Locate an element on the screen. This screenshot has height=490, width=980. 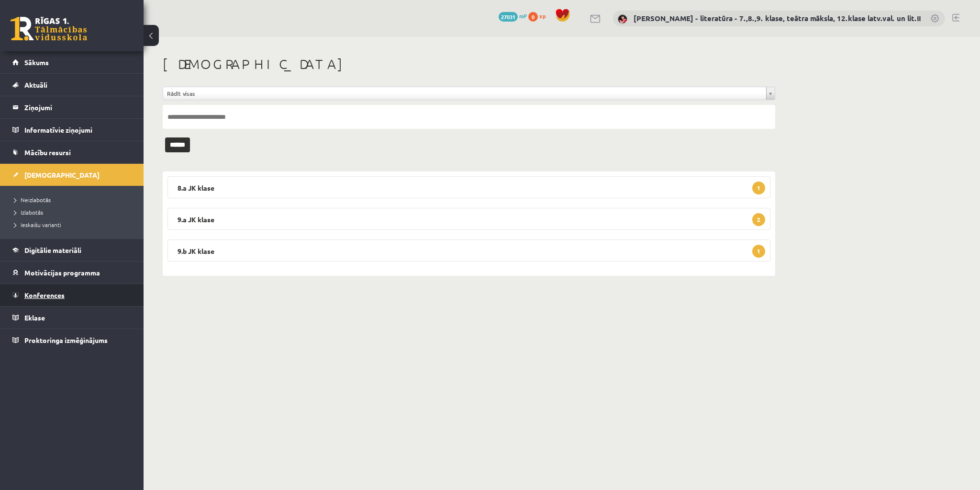
a: Ziņojumi is located at coordinates (72, 107).